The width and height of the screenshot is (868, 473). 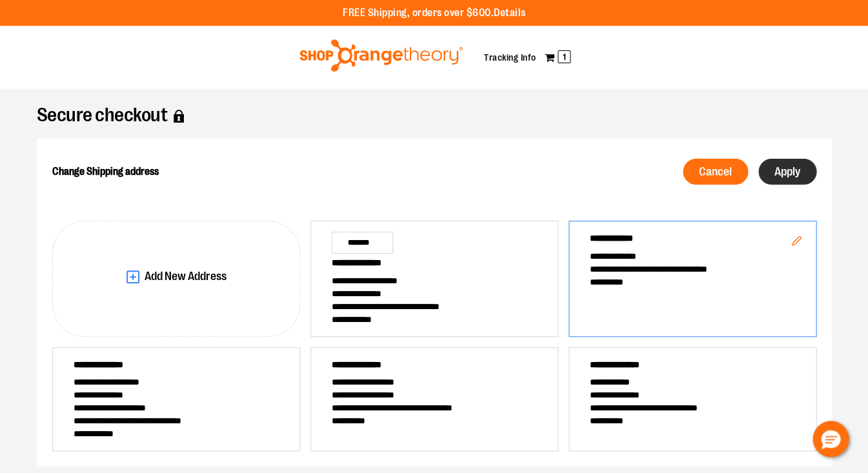 What do you see at coordinates (434, 13) in the screenshot?
I see `p: FREE Shipping, orders over $600.` at bounding box center [434, 13].